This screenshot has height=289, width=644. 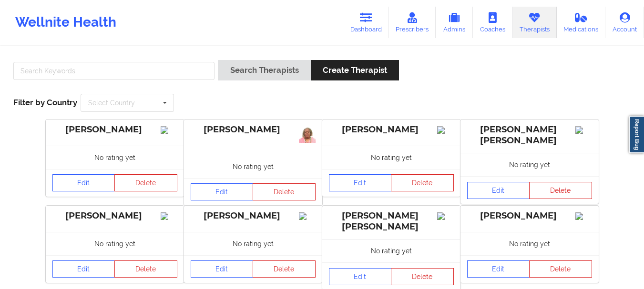 What do you see at coordinates (636, 135) in the screenshot?
I see `a: Report Bug` at bounding box center [636, 135].